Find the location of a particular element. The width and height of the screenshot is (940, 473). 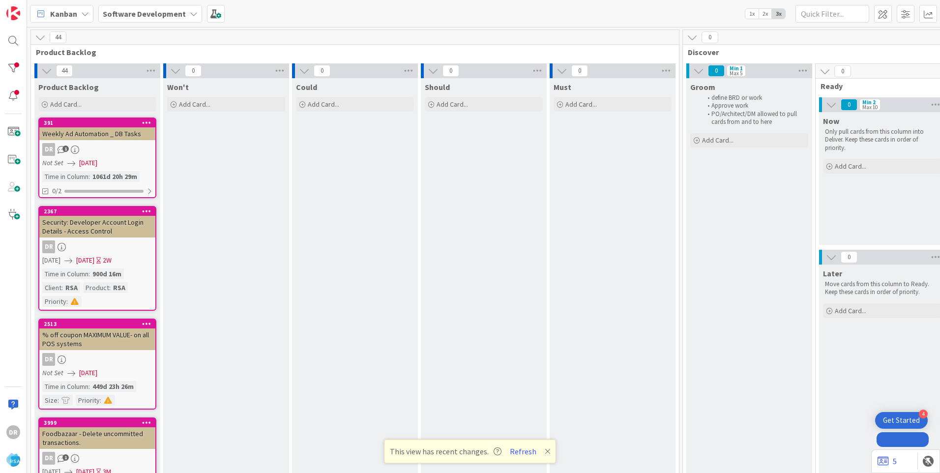

div: 1061d 20h 29m is located at coordinates (115, 177).